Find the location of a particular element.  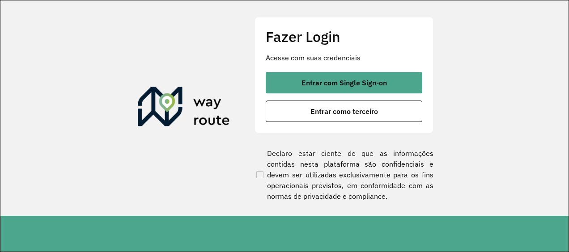

span: Entrar com Single Sign-on is located at coordinates (344, 83).